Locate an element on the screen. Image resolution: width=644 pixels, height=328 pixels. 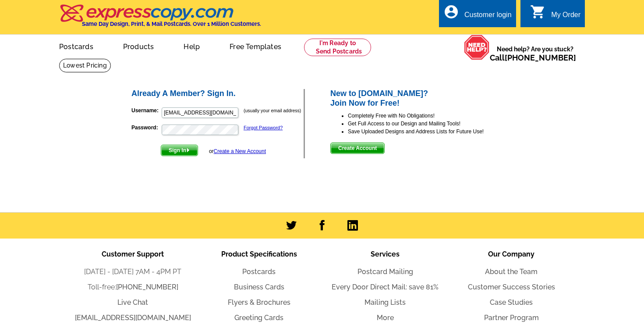
li: Get Full Access to our Design and Mailing Tools! is located at coordinates (430, 123).